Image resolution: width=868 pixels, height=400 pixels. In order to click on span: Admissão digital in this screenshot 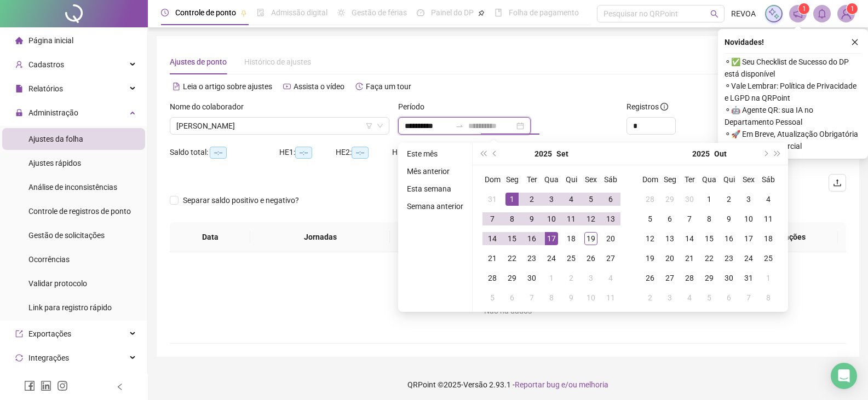, I will do `click(299, 12)`.